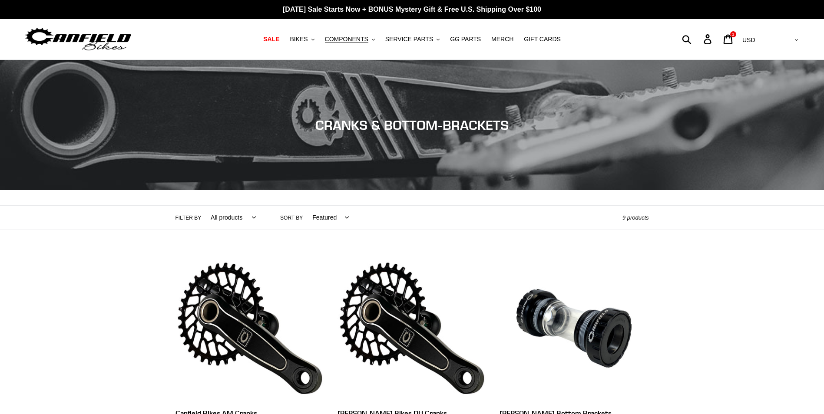  What do you see at coordinates (189, 218) in the screenshot?
I see `label: Filter by` at bounding box center [189, 218].